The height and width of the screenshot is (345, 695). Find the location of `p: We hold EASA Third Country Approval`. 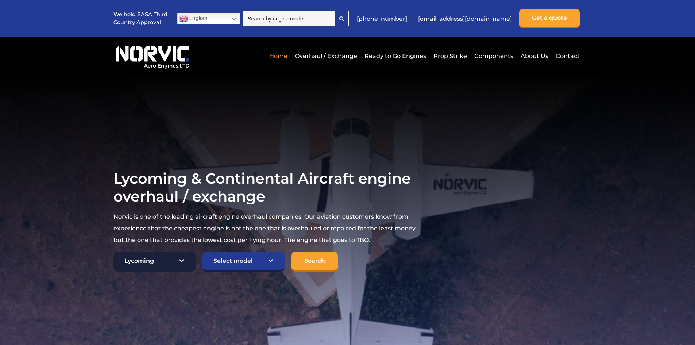

p: We hold EASA Third Country Approval is located at coordinates (141, 18).